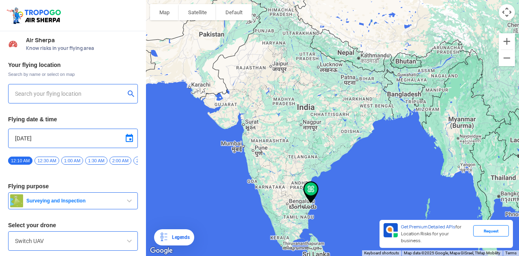  Describe the element at coordinates (428, 227) in the screenshot. I see `span: Get Premium Detailed APIs` at that location.